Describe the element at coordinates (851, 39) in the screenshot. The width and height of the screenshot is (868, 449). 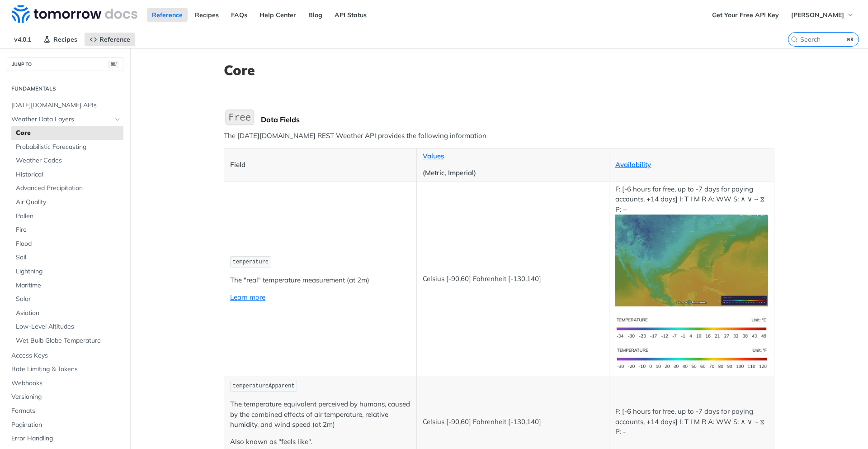
I see `kbd: ⌘K` at that location.